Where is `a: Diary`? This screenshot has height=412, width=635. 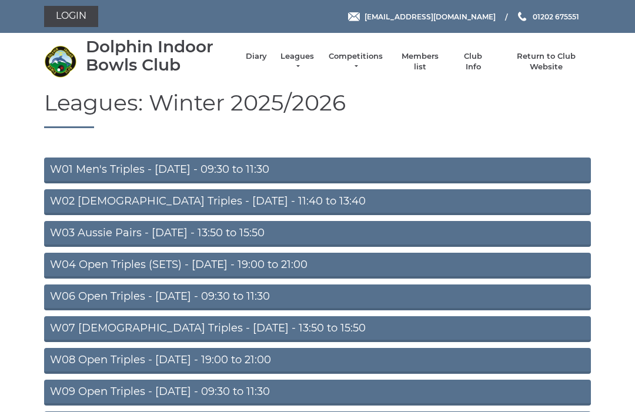 a: Diary is located at coordinates (257, 56).